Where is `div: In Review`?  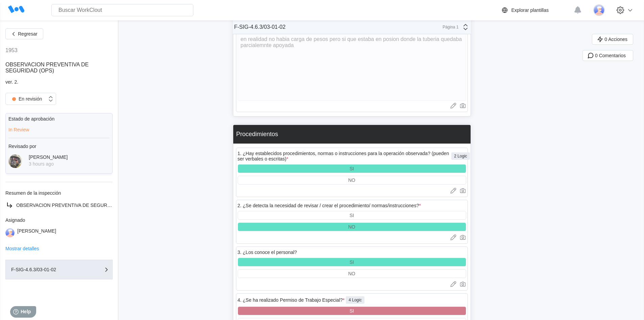
div: In Review is located at coordinates (59, 130).